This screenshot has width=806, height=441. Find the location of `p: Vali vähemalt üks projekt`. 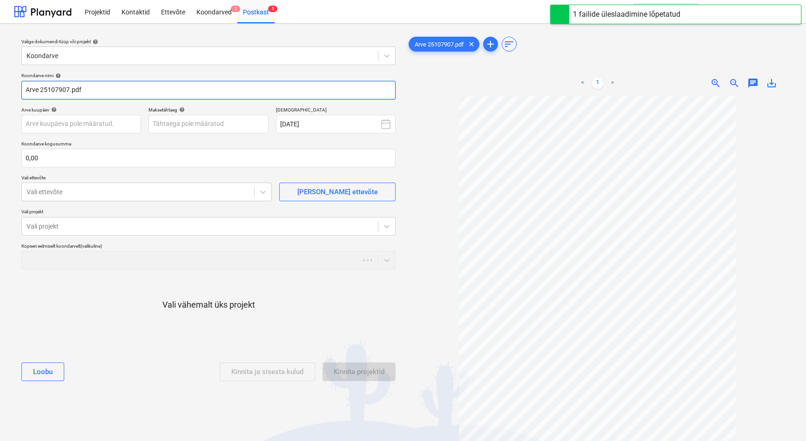

p: Vali vähemalt üks projekt is located at coordinates (208, 305).